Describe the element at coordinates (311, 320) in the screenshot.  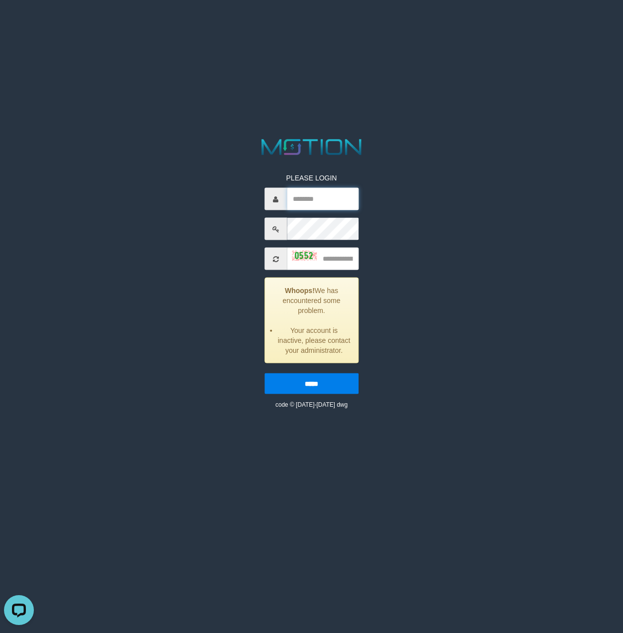
I see `div: We has encountered some problem.` at that location.